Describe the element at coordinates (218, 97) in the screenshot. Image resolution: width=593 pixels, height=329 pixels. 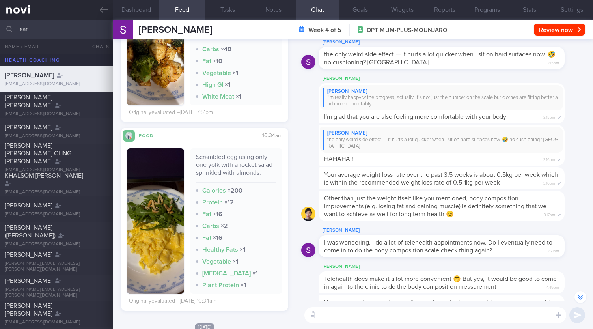
I see `strong: White Meat` at that location.